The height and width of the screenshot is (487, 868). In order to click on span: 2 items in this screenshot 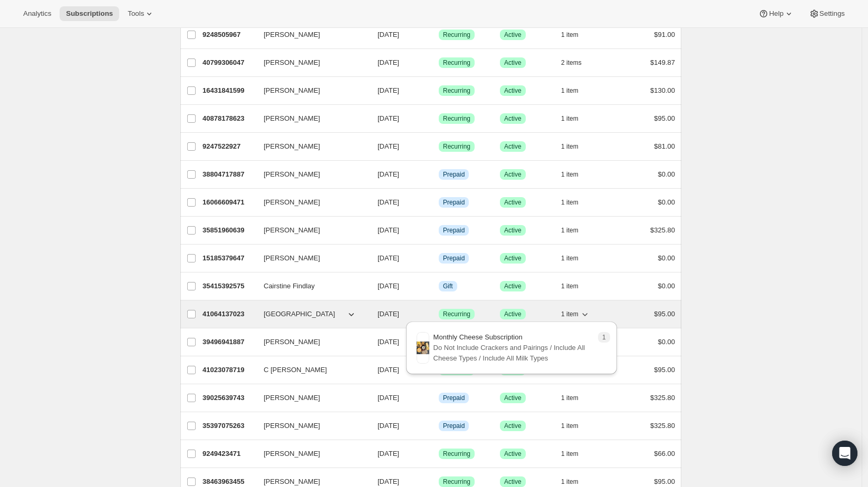, I will do `click(571, 63)`.